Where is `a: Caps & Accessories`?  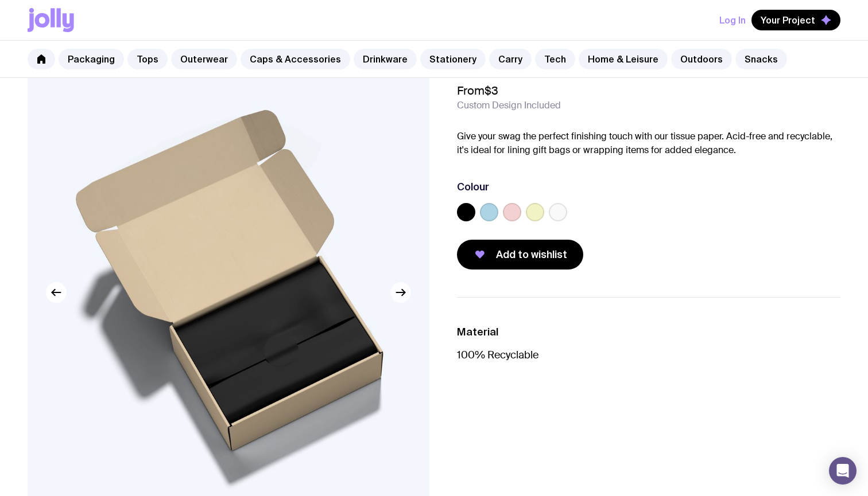 a: Caps & Accessories is located at coordinates (295, 59).